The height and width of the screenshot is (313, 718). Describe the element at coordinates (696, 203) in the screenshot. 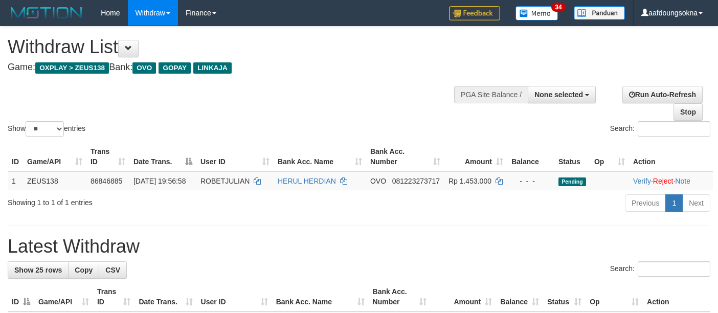

I see `a: Next` at that location.